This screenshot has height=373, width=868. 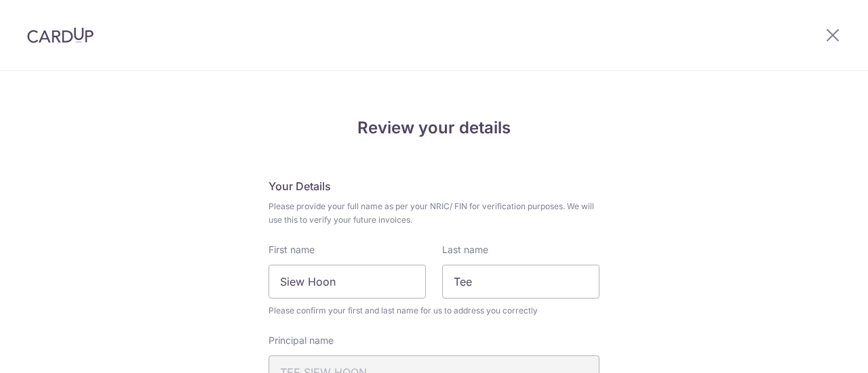 What do you see at coordinates (520, 282) in the screenshot?
I see `input: Last name` at bounding box center [520, 282].